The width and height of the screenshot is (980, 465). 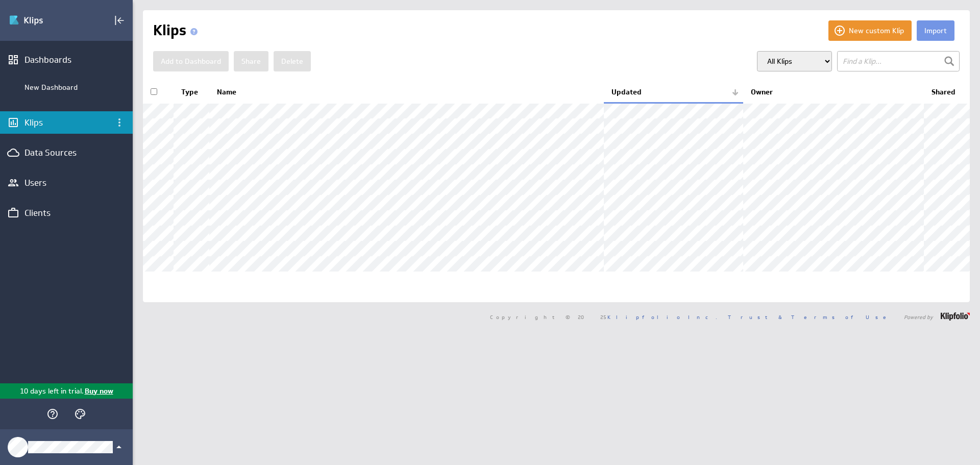 What do you see at coordinates (80, 414) in the screenshot?
I see `svg: Themes` at bounding box center [80, 414].